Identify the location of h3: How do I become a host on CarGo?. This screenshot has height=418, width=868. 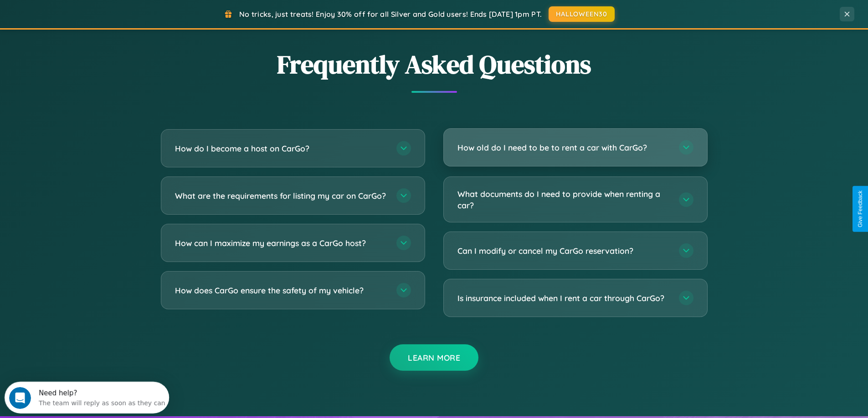
(281, 148).